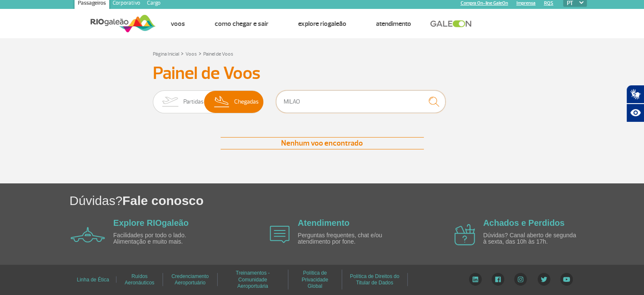  What do you see at coordinates (346, 238) in the screenshot?
I see `p: Perguntas frequentes, chat e/ou atendimento por fone.` at bounding box center [346, 238].